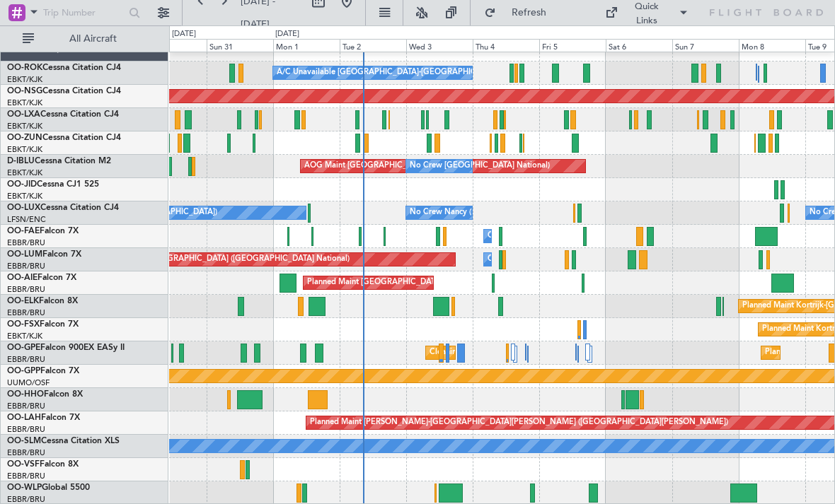  I want to click on span: OO-SLM, so click(24, 441).